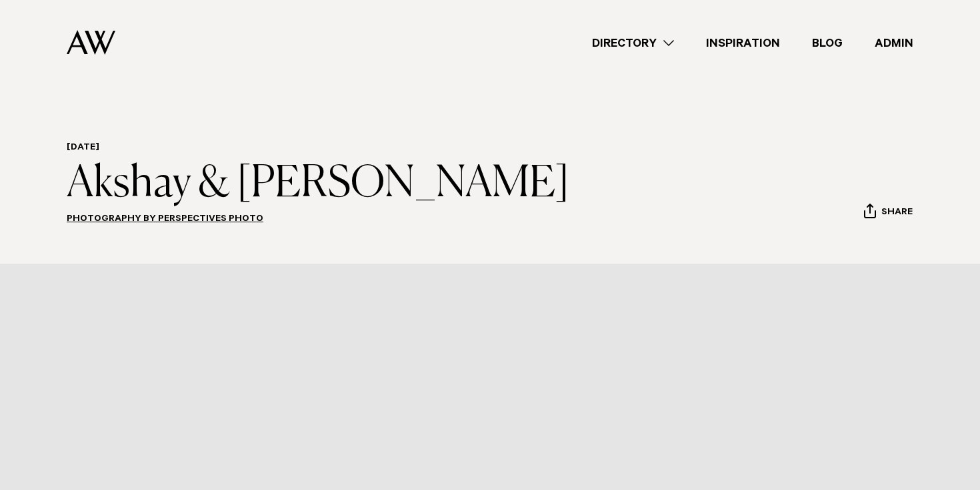 The height and width of the screenshot is (490, 980). I want to click on a: Admin, so click(894, 42).